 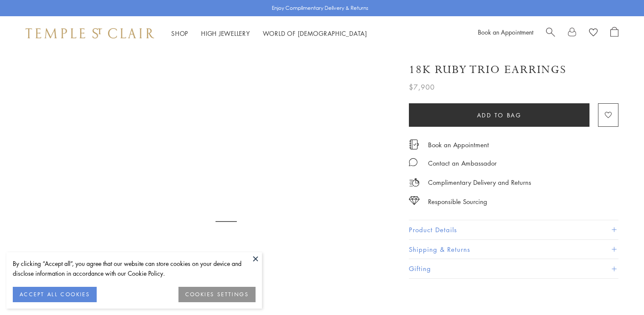 What do you see at coordinates (499, 115) in the screenshot?
I see `button: Add to bag` at bounding box center [499, 115].